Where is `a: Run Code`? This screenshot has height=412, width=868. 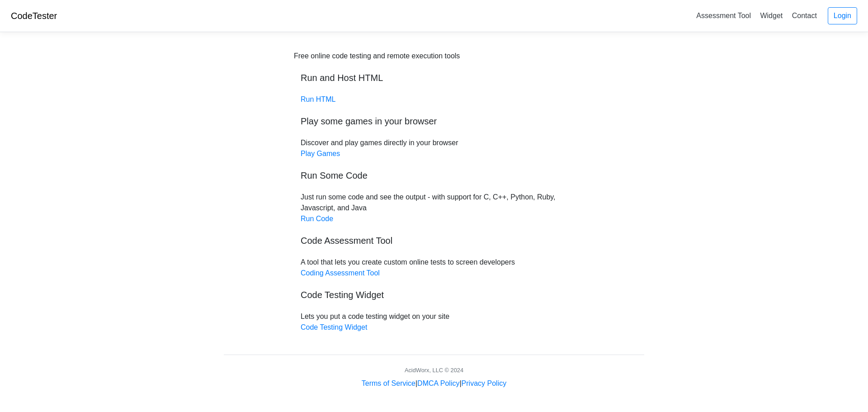
a: Run Code is located at coordinates (317, 219).